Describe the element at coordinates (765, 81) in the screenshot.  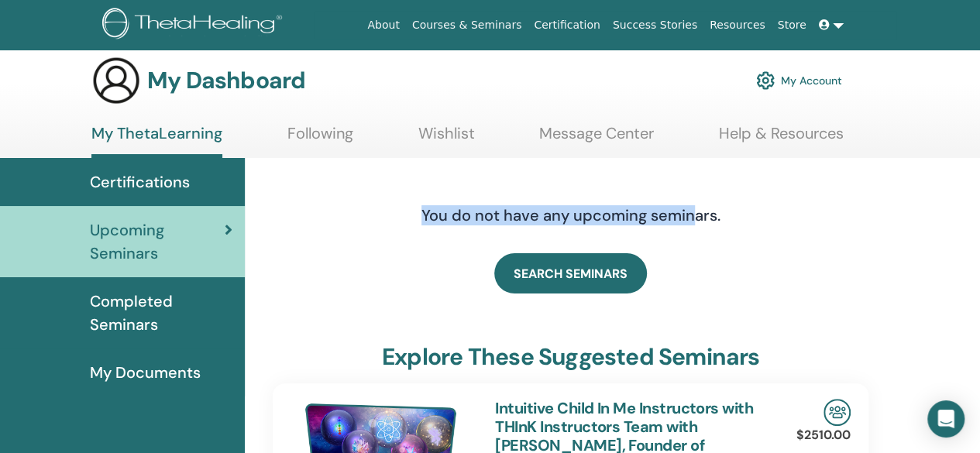
I see `img: cog.svg` at that location.